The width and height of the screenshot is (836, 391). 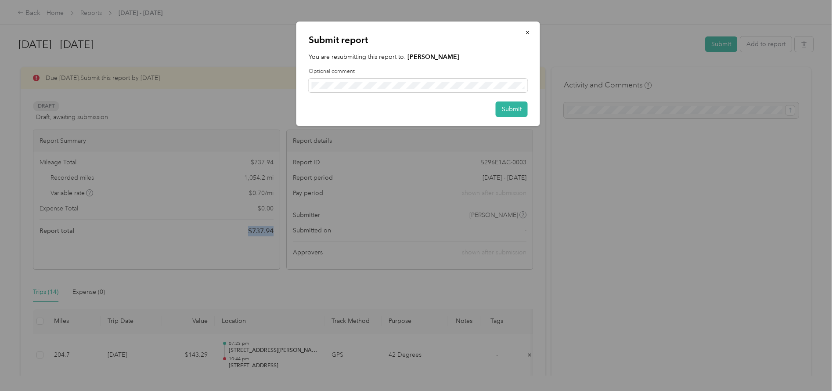 I want to click on p: You are resubmitting this report to:, so click(x=418, y=57).